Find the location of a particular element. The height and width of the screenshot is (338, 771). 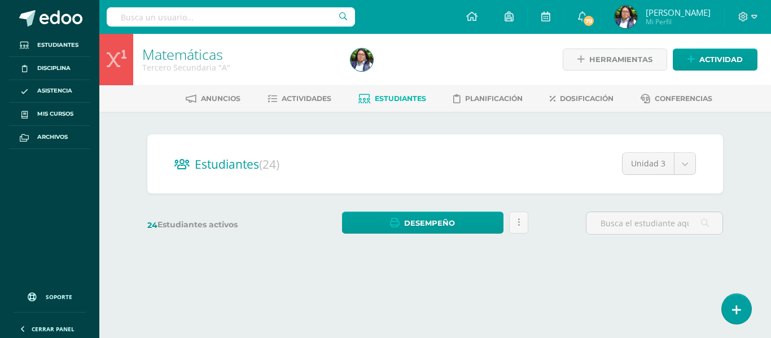

span: Asistencia is located at coordinates (55, 91).